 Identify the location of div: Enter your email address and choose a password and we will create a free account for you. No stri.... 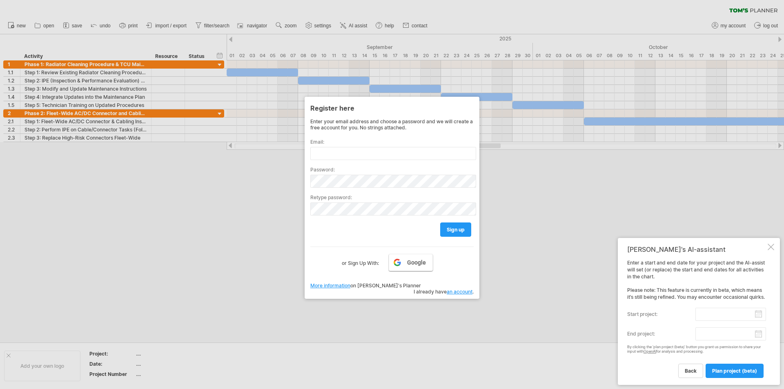
(392, 125).